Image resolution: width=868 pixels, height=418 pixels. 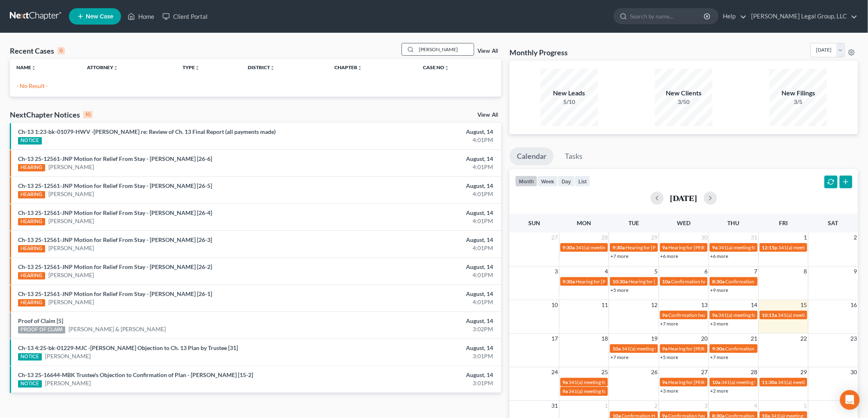 I want to click on a: +6 more, so click(x=719, y=256).